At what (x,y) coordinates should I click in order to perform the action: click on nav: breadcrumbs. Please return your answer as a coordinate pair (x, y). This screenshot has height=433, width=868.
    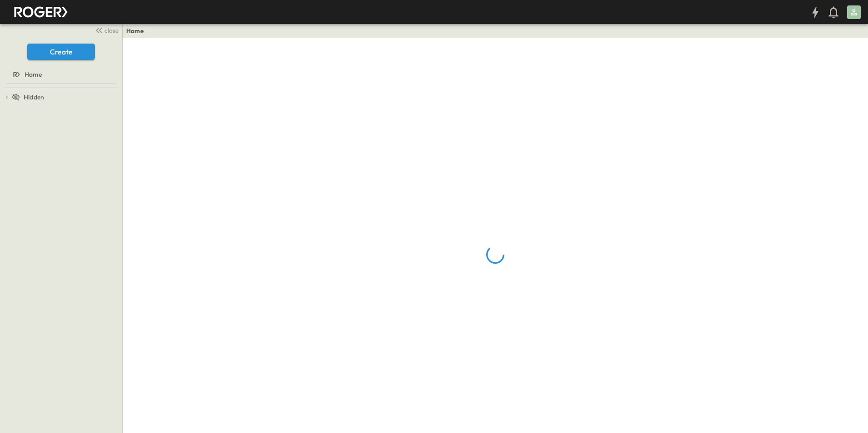
    Looking at the image, I should click on (138, 31).